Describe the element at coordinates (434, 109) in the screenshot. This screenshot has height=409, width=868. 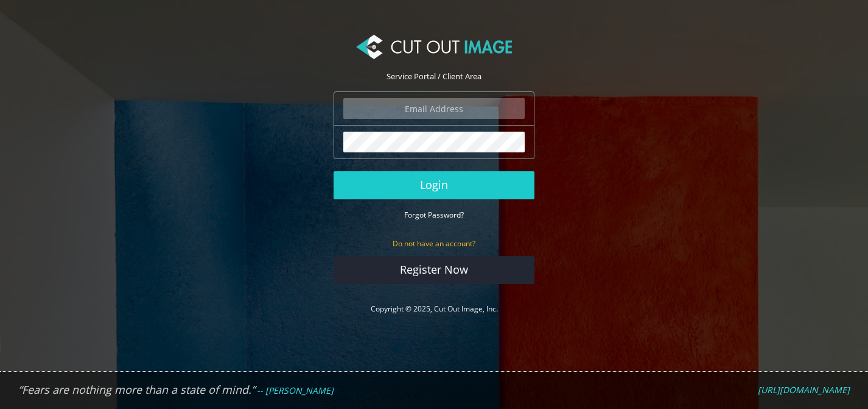
I see `input: Email Address` at that location.